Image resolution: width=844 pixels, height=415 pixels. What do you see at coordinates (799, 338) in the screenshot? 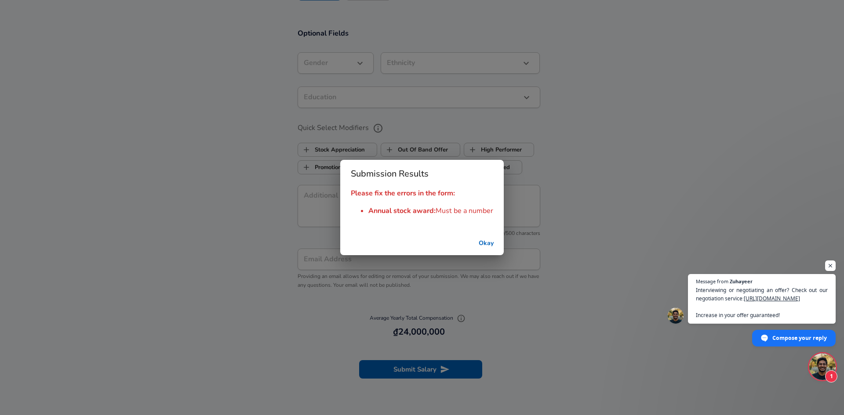
I see `span: Compose your reply` at bounding box center [799, 338].